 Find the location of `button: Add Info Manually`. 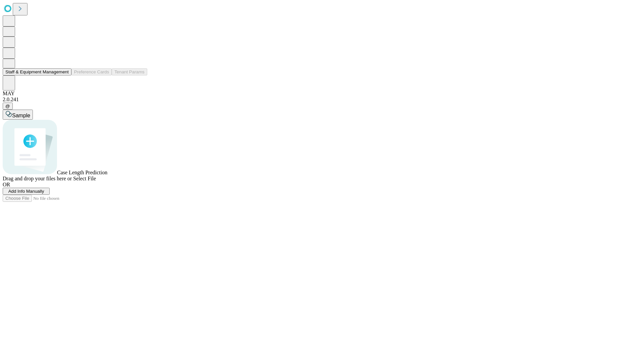

button: Add Info Manually is located at coordinates (26, 191).